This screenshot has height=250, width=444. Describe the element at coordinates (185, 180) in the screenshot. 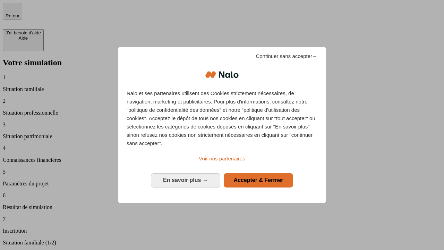

I see `span: En savoir plus →` at that location.